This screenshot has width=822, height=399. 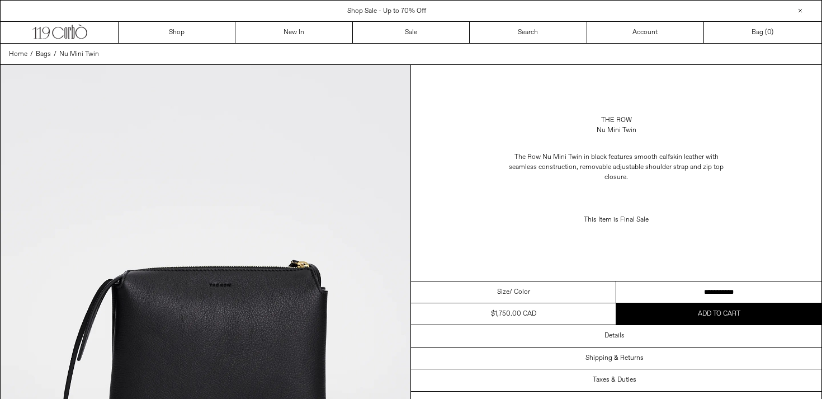 What do you see at coordinates (769, 32) in the screenshot?
I see `span: 0` at bounding box center [769, 32].